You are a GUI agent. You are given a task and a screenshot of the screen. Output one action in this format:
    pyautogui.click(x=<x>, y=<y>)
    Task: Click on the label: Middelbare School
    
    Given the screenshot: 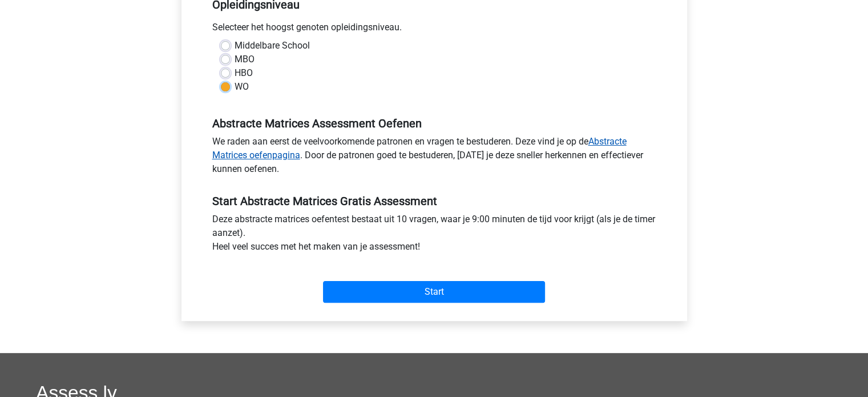 What is the action you would take?
    pyautogui.click(x=272, y=46)
    